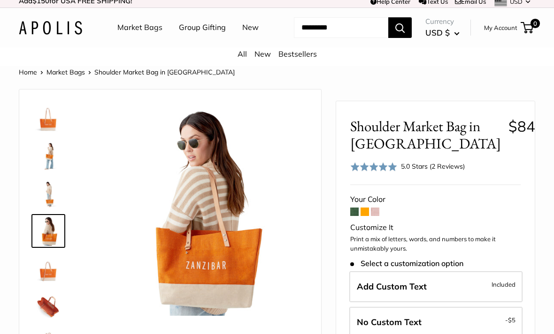 The image size is (554, 334). What do you see at coordinates (442, 33) in the screenshot?
I see `button: USD $` at bounding box center [442, 33].